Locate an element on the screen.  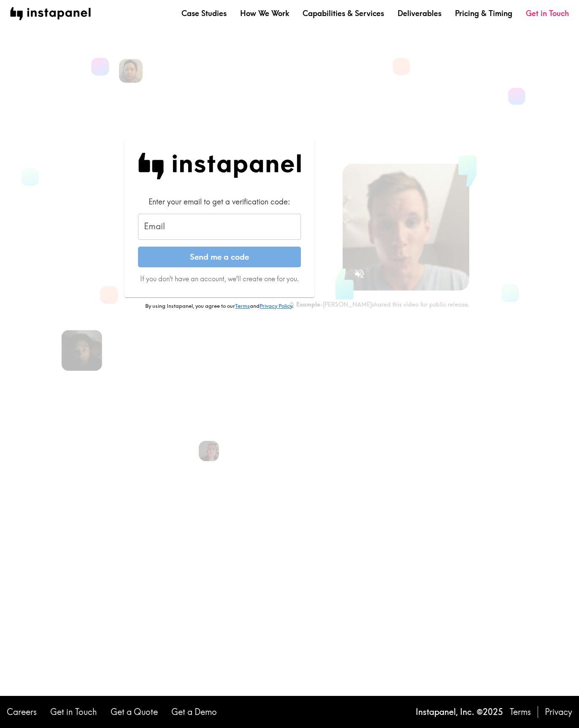
a: Pricing & Timing is located at coordinates (484, 13).